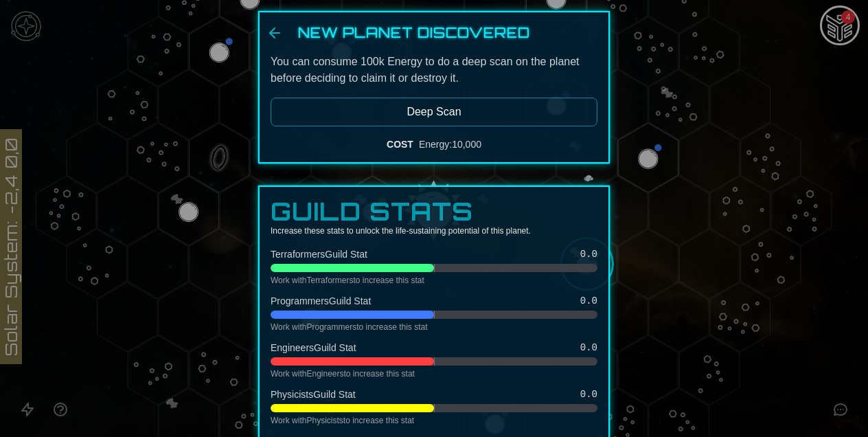 The height and width of the screenshot is (437, 868). What do you see at coordinates (434, 70) in the screenshot?
I see `p: You can consume 100k Energy to do a deep scan on the planet before deciding to claim it or destro...` at bounding box center [434, 70].